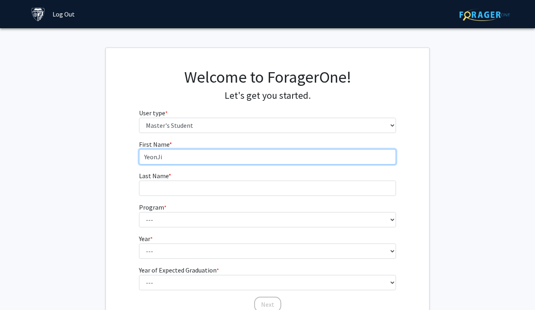  I want to click on span: Last Name, so click(153, 176).